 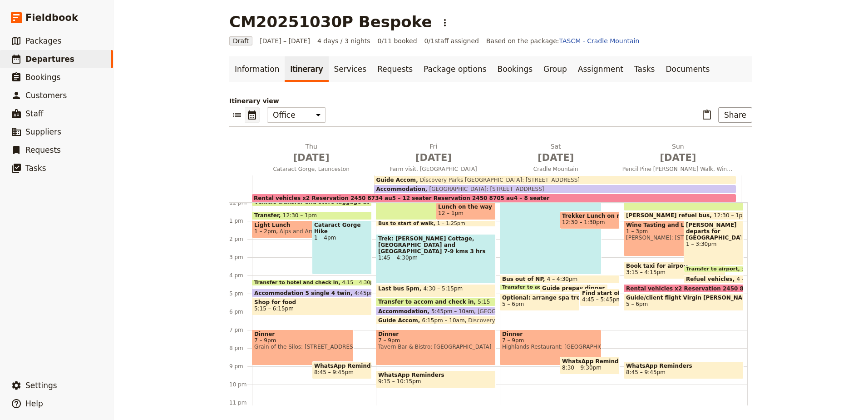 What do you see at coordinates (714, 279) in the screenshot?
I see `div: Refuel vehicles4 – 4:30pm` at bounding box center [714, 279].